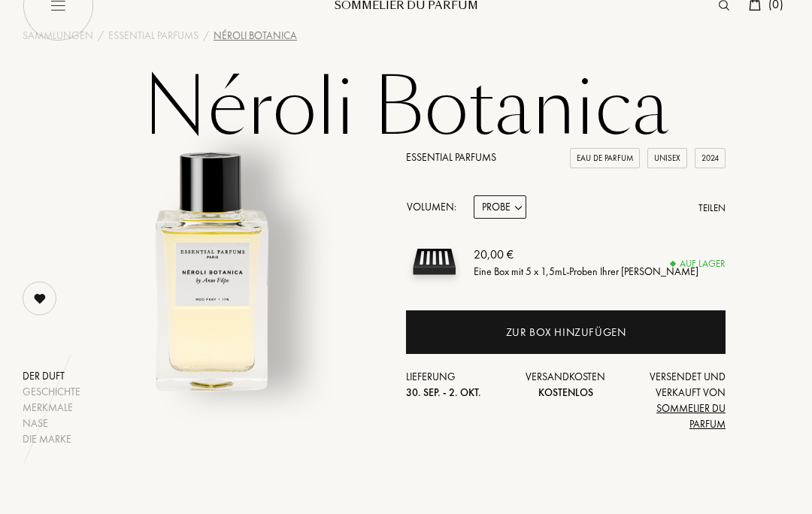 The image size is (812, 514). Describe the element at coordinates (710, 158) in the screenshot. I see `div: 2024` at that location.